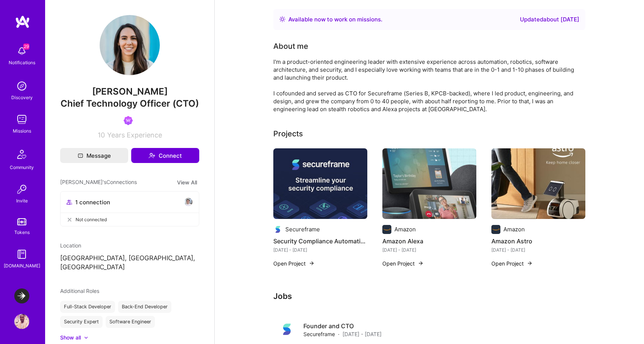  Describe the element at coordinates (22, 189) in the screenshot. I see `img: Invite` at that location.